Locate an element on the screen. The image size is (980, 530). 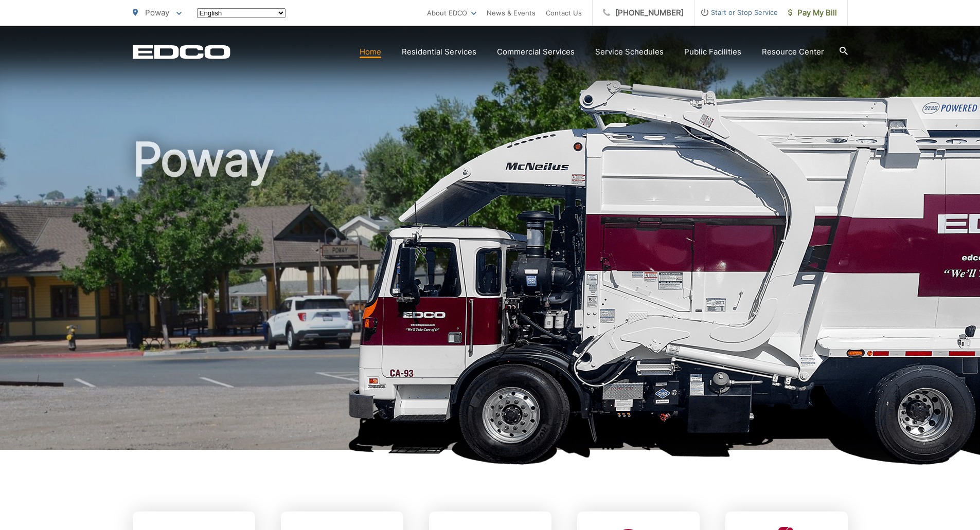
a: Contact Us is located at coordinates (564, 13).